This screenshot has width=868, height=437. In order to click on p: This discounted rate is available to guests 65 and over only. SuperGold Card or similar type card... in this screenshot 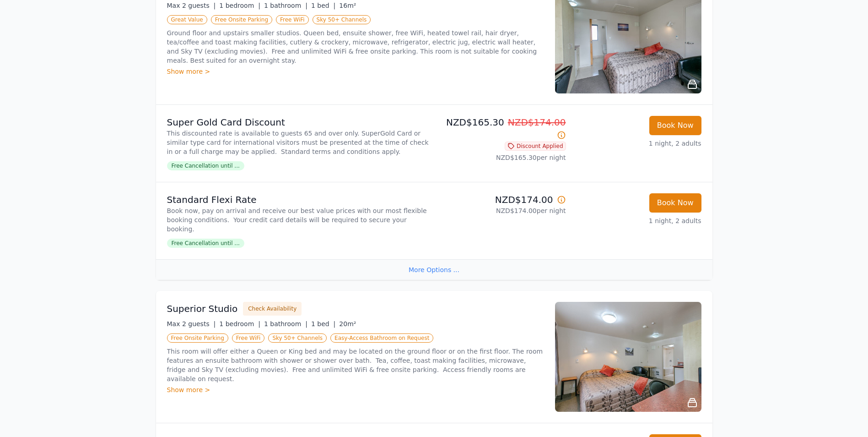, I will do `click(299, 142)`.